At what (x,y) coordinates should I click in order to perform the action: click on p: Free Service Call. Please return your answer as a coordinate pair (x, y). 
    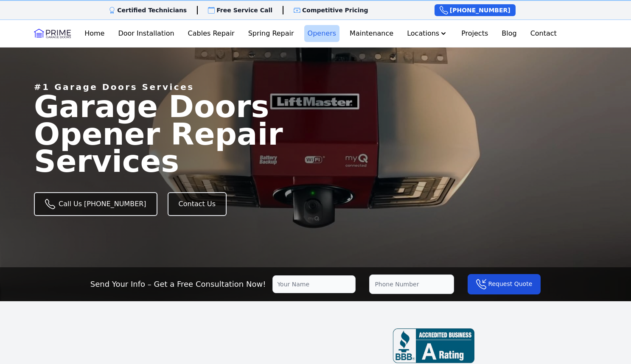
    Looking at the image, I should click on (244, 10).